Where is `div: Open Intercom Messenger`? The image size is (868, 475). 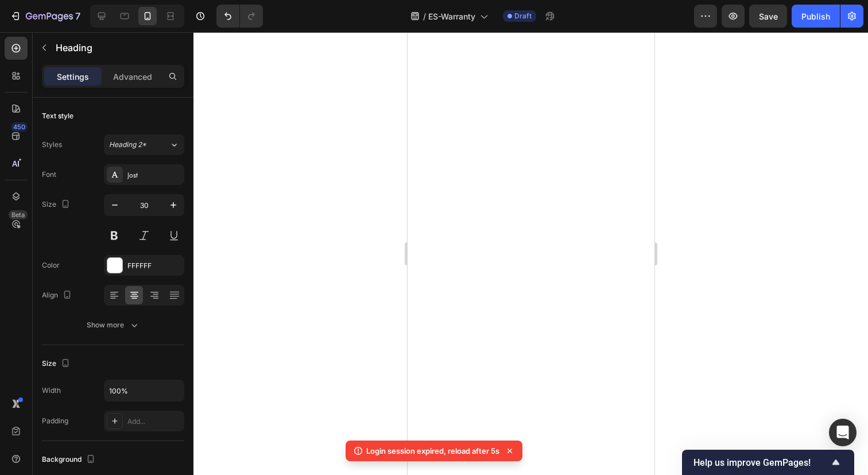 div: Open Intercom Messenger is located at coordinates (843, 433).